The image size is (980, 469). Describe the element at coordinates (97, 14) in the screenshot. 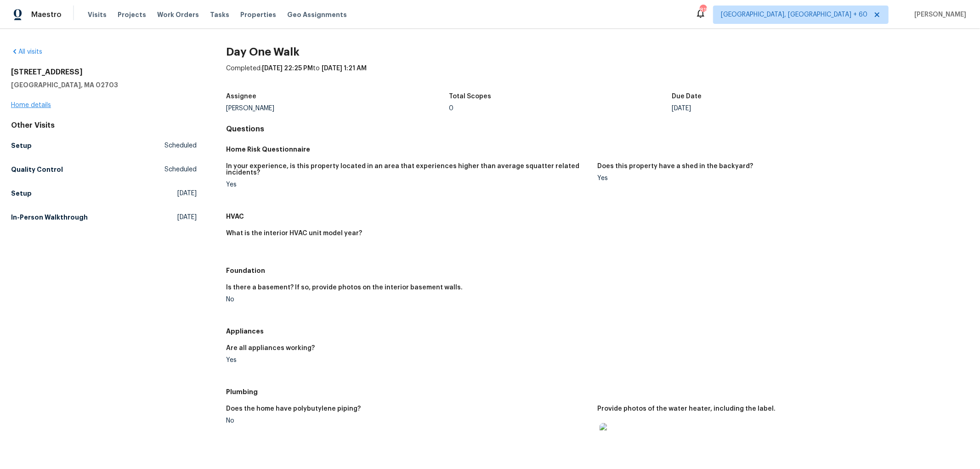

I see `span: Visits` at that location.